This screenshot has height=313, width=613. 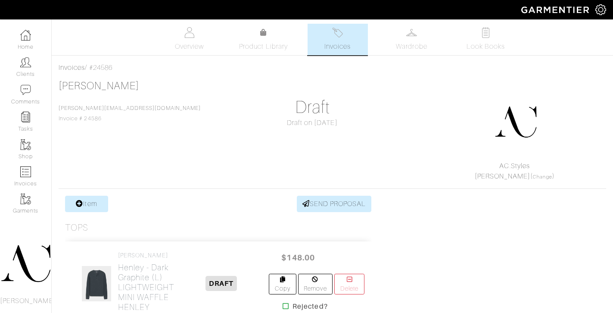 I want to click on img: comment-icon-a0a6a9ef722e966f86d9cbdc48e553b5cf19dbc54f86b18d962a5391bc8f6eb6.png, so click(x=25, y=90).